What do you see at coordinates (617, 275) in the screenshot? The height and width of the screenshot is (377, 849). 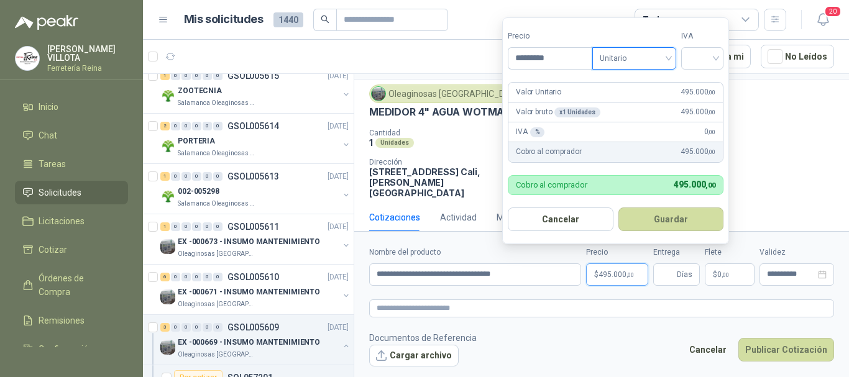 I see `p: $495.000,00` at bounding box center [617, 275].